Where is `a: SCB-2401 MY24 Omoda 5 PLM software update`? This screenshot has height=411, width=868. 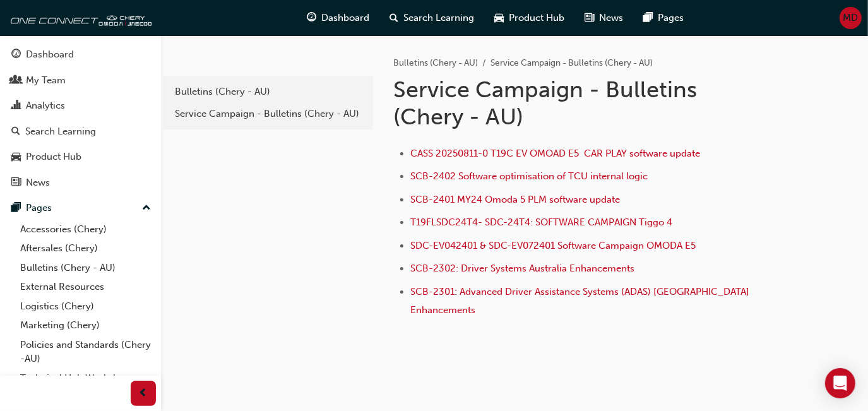 a: SCB-2401 MY24 Omoda 5 PLM software update is located at coordinates (515, 199).